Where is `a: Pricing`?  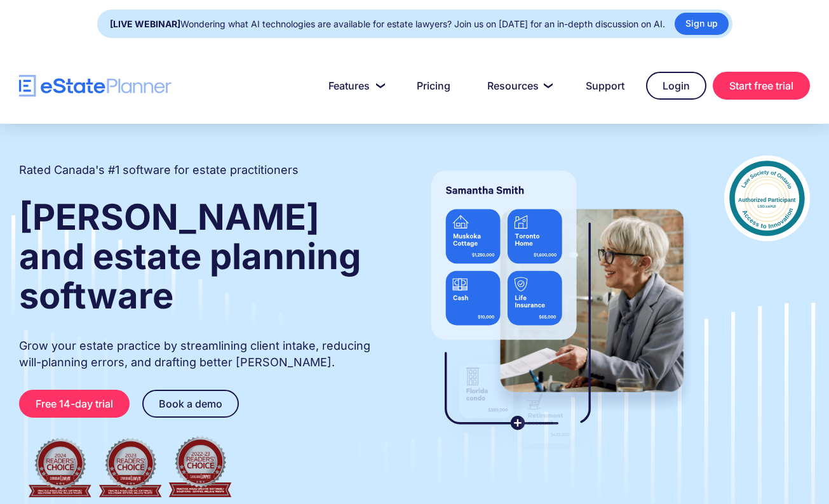
a: Pricing is located at coordinates (433, 86).